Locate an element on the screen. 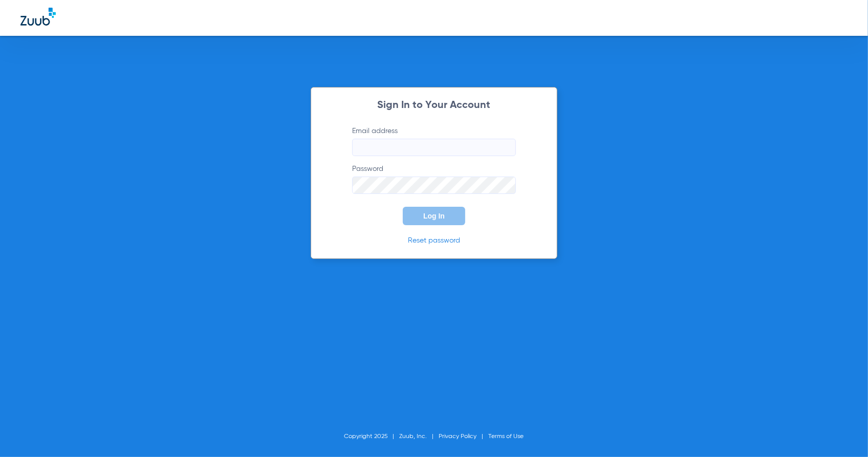 This screenshot has width=868, height=457. div: Chat Widget is located at coordinates (843, 433).